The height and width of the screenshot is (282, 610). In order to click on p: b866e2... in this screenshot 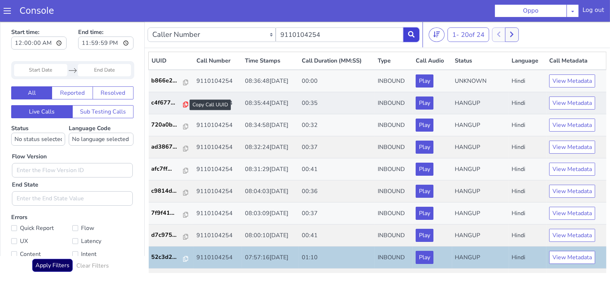, I will do `click(168, 59)`.